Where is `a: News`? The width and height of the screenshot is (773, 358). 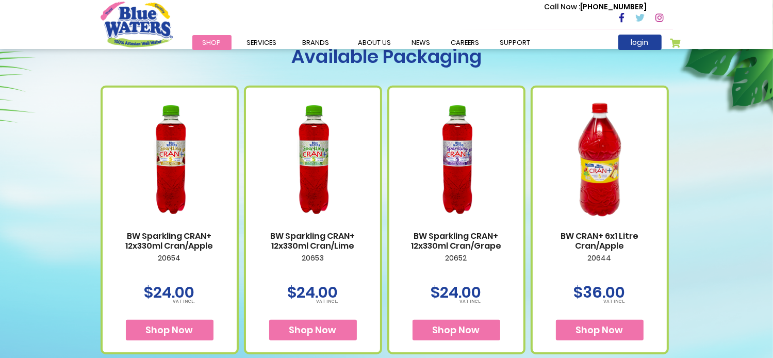 a: News is located at coordinates (421, 42).